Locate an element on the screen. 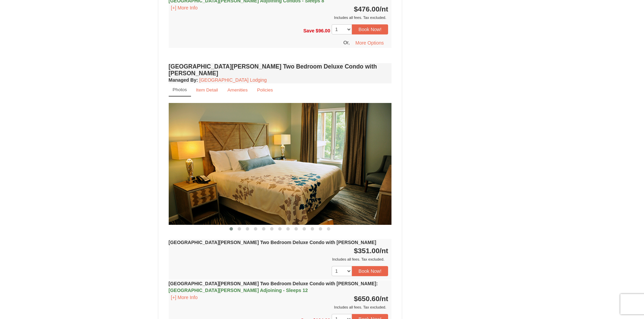  button: More Options is located at coordinates (370, 43).